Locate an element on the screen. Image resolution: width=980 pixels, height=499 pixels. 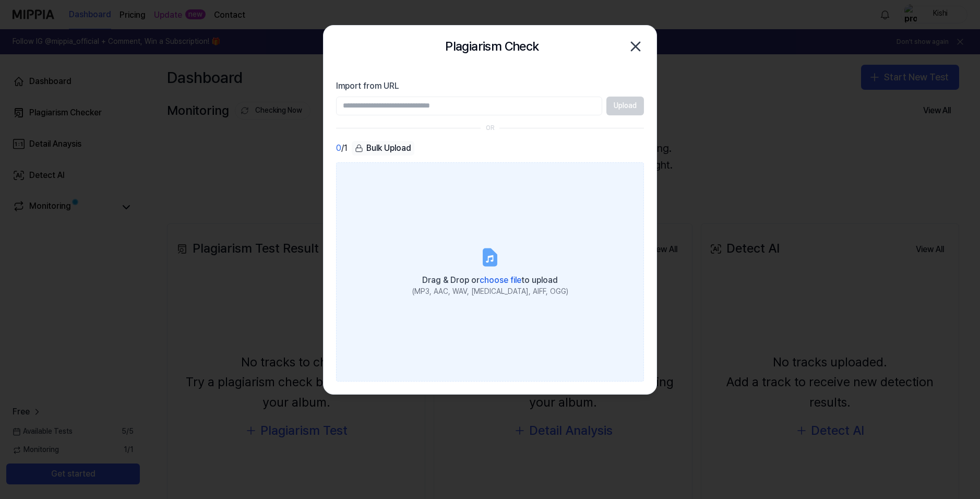
button: Bulk Upload is located at coordinates (383, 148).